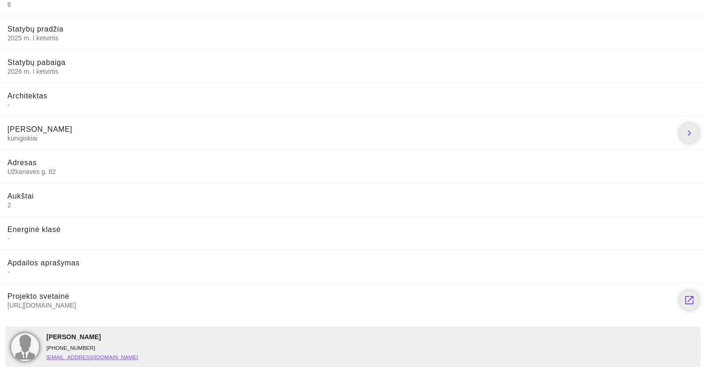  I want to click on span: Projekto svetainė, so click(39, 296).